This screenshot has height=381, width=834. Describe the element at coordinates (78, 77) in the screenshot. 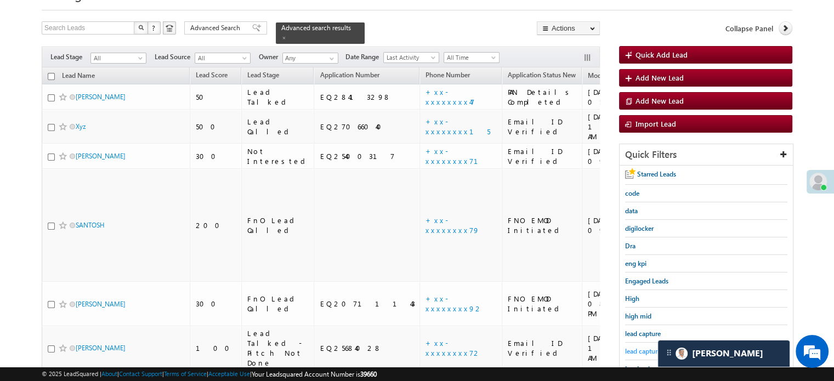

I see `a: Lead Name` at that location.